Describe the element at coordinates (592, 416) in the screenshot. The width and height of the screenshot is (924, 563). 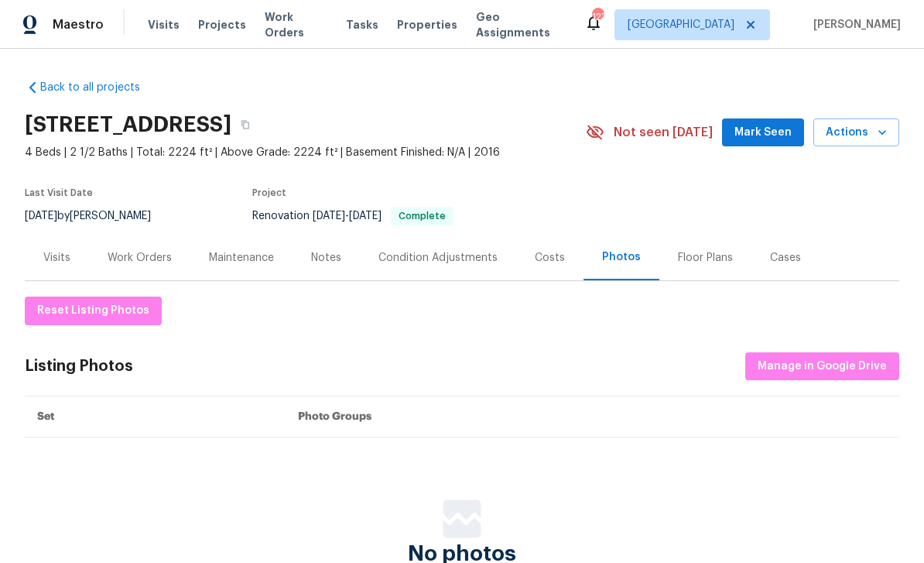
I see `th: Photo Groups` at that location.